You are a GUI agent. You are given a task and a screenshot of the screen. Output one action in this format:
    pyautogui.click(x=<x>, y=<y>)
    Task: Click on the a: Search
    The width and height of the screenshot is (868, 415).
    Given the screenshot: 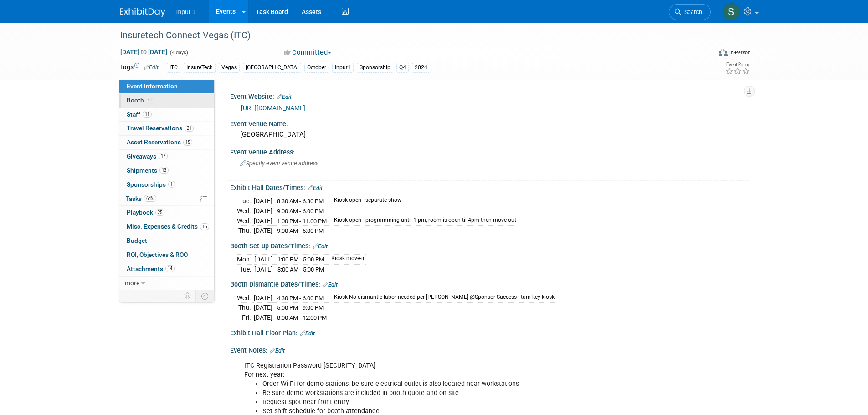 What is the action you would take?
    pyautogui.click(x=690, y=12)
    